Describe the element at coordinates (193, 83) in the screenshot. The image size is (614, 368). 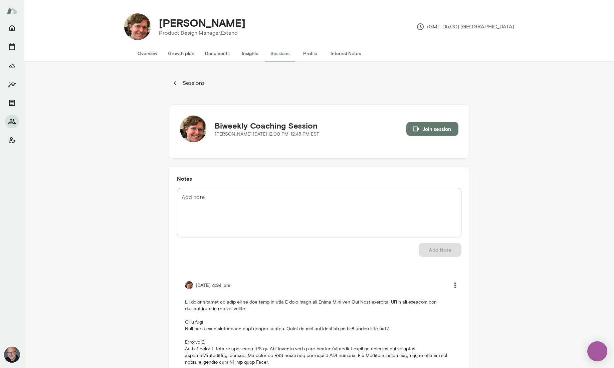
I see `p: Sessions` at that location.